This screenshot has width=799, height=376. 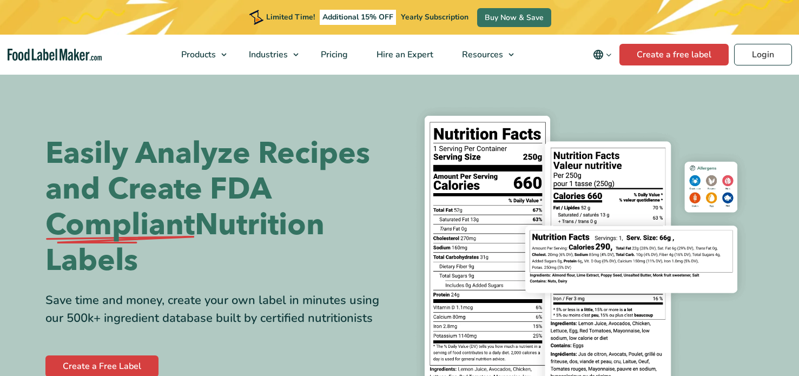 What do you see at coordinates (200, 55) in the screenshot?
I see `a: Products` at bounding box center [200, 55].